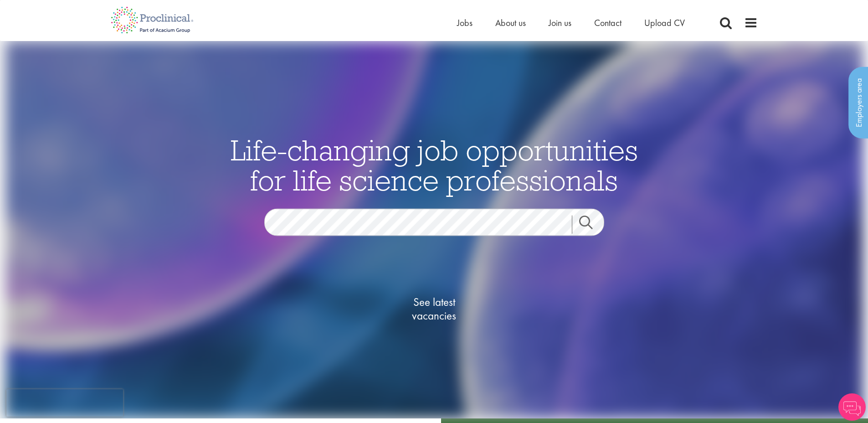  What do you see at coordinates (434, 309) in the screenshot?
I see `a: See latestvacancies` at bounding box center [434, 309].